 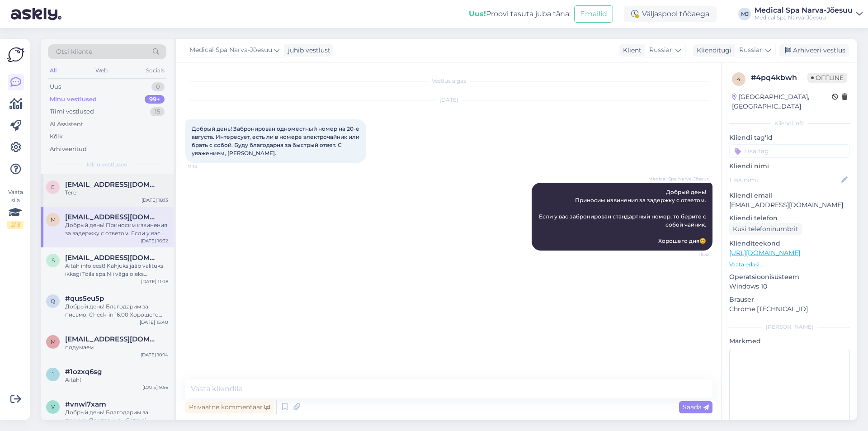 I want to click on div: подумаем, so click(x=117, y=347).